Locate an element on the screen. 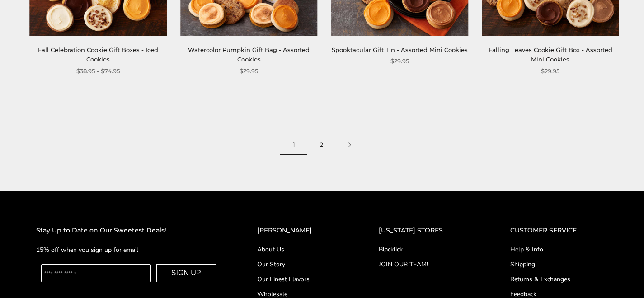 The width and height of the screenshot is (644, 298). a: Watercolor Pumpkin Gift Bag - Assorted Cookies is located at coordinates (248, 54).